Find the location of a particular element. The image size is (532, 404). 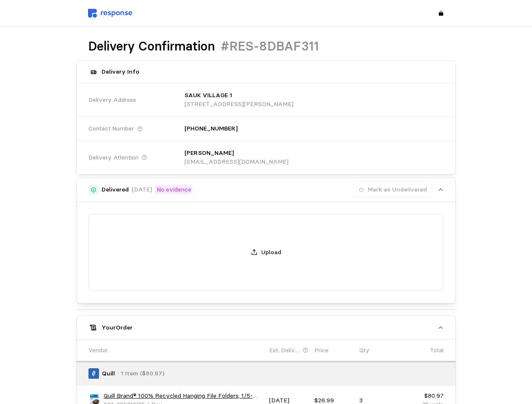

p: $80.97 is located at coordinates (424, 396).